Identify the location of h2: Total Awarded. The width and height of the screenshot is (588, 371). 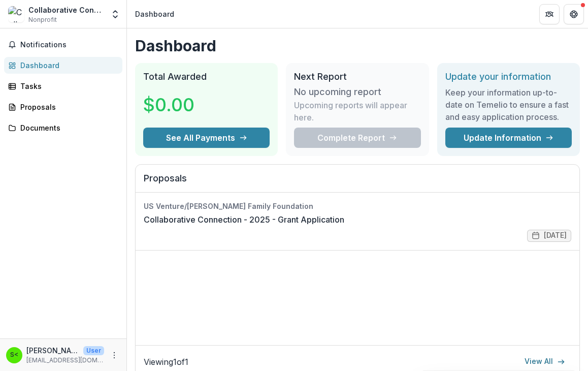
(207, 76).